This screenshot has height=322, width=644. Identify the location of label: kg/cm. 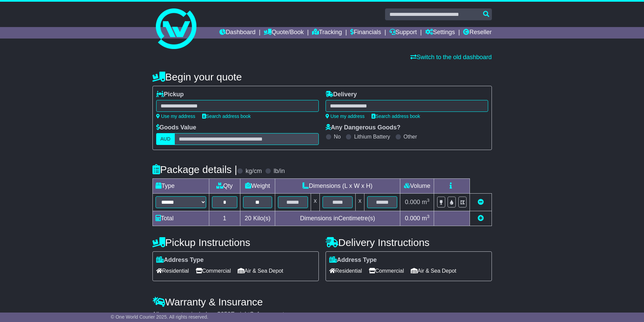
(253, 171).